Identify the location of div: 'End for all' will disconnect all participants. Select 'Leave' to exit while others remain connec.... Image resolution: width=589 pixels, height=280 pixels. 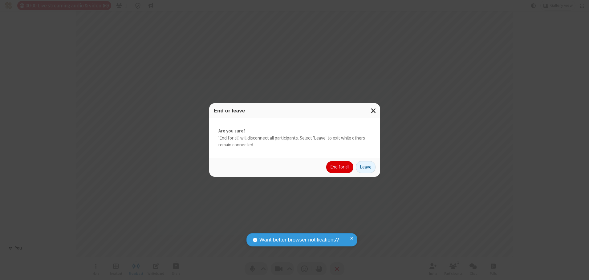
(295, 138).